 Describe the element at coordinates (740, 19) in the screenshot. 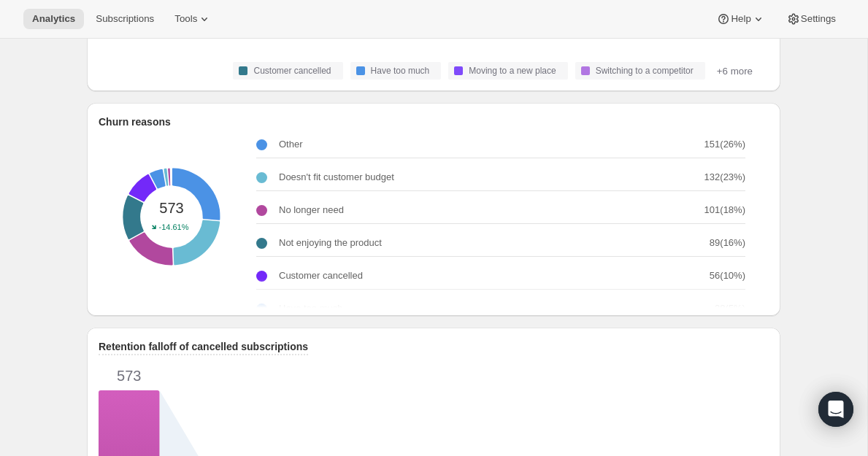

I see `button: Help` at that location.